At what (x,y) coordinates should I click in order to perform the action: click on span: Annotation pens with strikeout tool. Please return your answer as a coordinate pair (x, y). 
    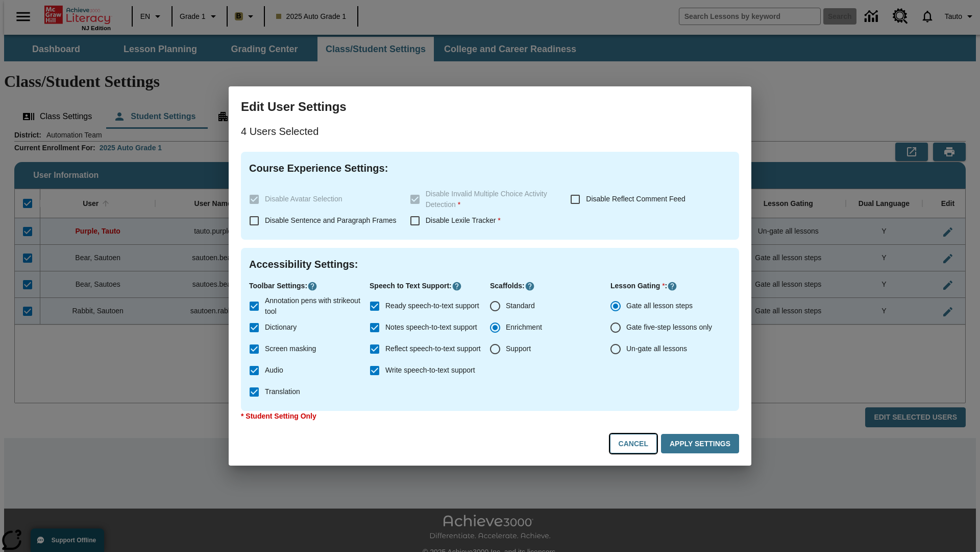
    Looking at the image, I should click on (313, 306).